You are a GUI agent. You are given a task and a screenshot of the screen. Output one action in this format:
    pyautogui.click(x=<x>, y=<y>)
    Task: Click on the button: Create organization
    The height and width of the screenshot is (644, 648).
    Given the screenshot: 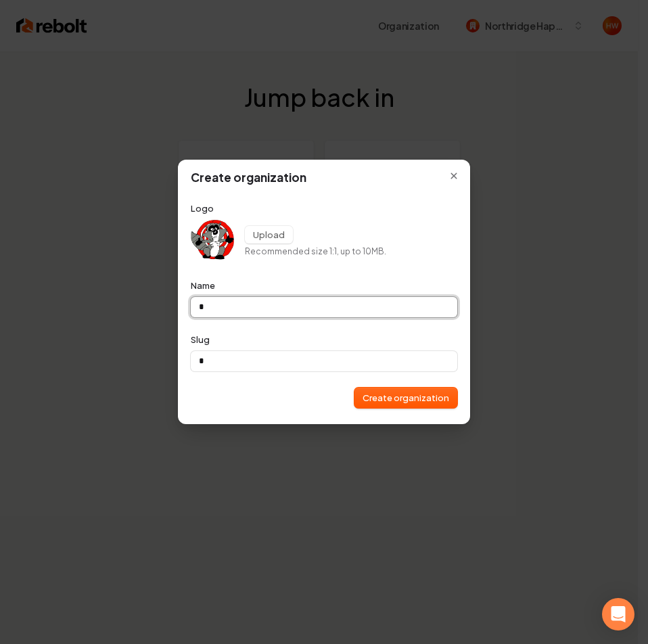 What is the action you would take?
    pyautogui.click(x=406, y=398)
    